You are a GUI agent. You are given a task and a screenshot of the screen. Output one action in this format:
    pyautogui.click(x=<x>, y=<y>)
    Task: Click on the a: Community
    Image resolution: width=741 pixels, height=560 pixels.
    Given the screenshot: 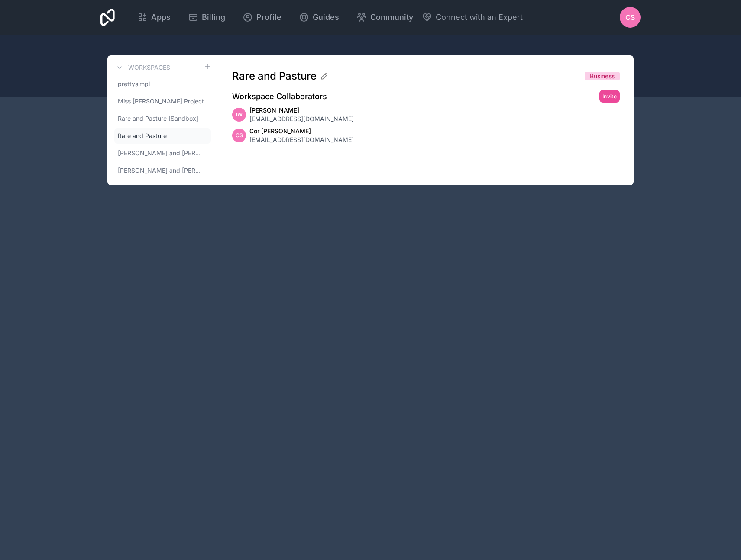 What is the action you would take?
    pyautogui.click(x=385, y=17)
    